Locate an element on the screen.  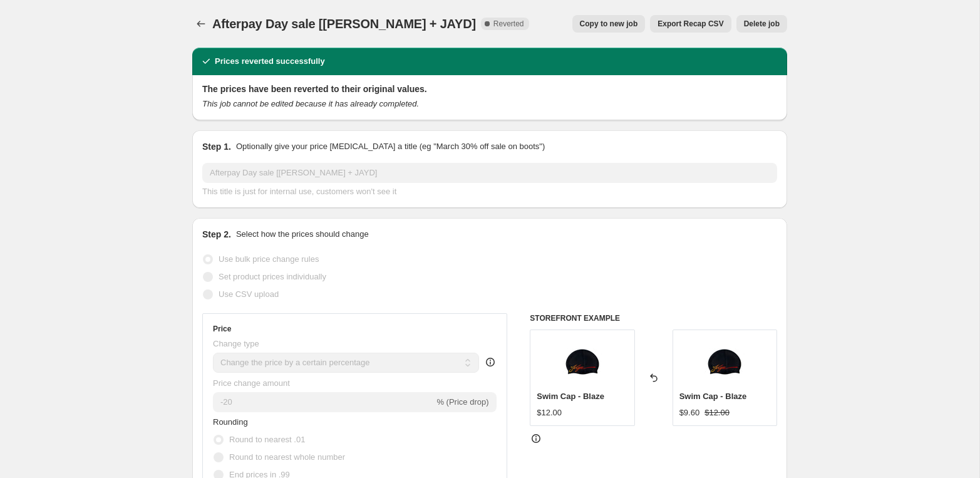
input: 30% off holiday sale is located at coordinates (489, 173).